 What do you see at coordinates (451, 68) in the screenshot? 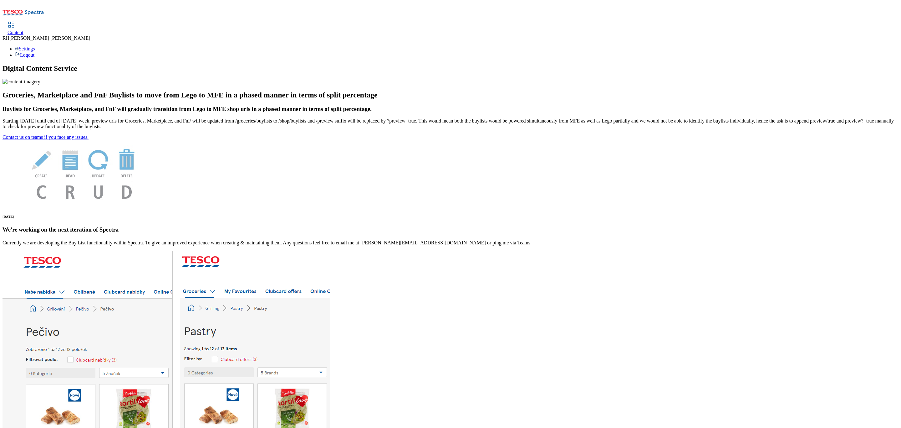
I see `h1: Digital Content Service` at bounding box center [451, 68].